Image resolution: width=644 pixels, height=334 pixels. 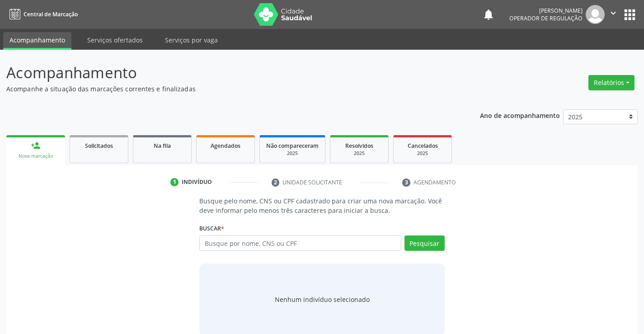 I want to click on span: Agendados, so click(x=225, y=145).